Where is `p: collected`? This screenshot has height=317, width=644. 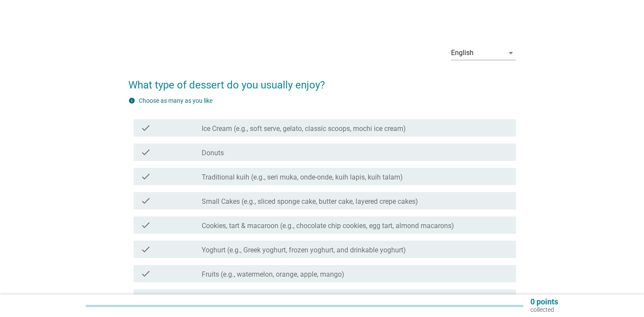
p: collected is located at coordinates (544, 310).